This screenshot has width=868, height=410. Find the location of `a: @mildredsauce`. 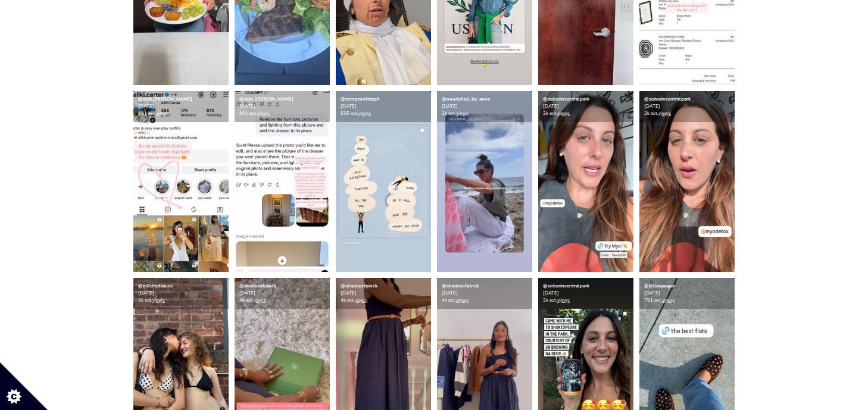

a: @mildredsauce is located at coordinates (155, 286).